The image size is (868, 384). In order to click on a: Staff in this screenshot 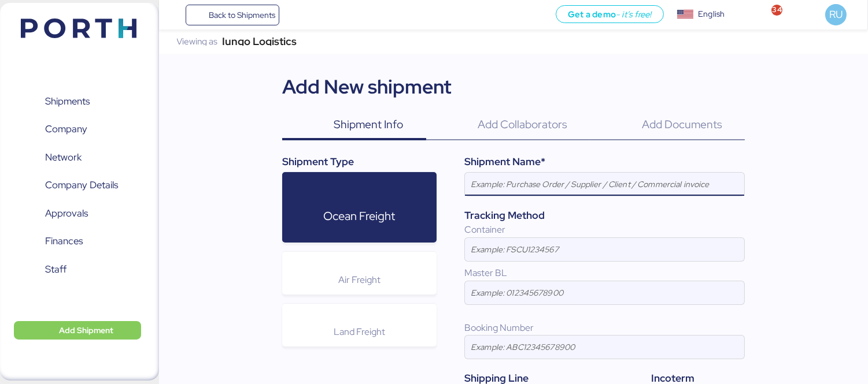, I will do `click(75, 270)`.